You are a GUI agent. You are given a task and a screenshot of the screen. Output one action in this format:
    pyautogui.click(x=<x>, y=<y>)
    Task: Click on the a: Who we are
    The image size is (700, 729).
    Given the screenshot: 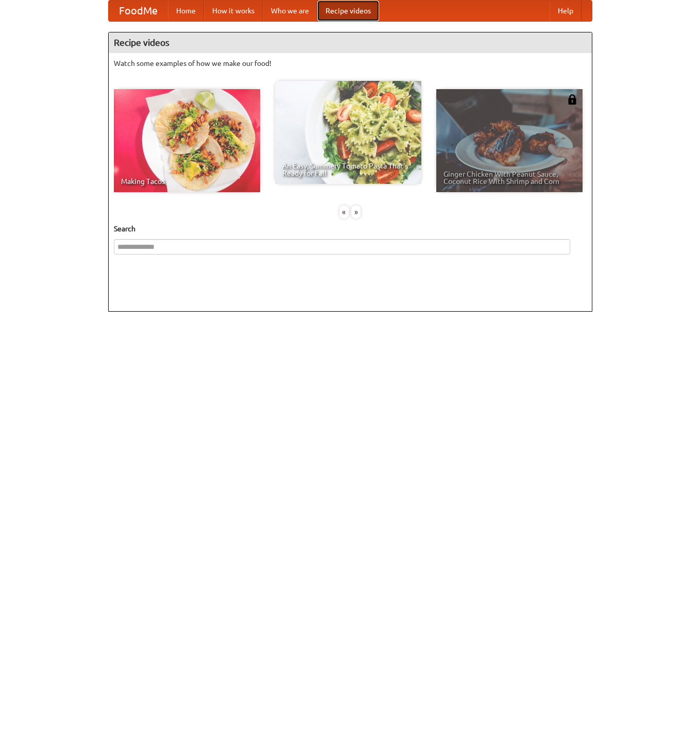 What is the action you would take?
    pyautogui.click(x=290, y=11)
    